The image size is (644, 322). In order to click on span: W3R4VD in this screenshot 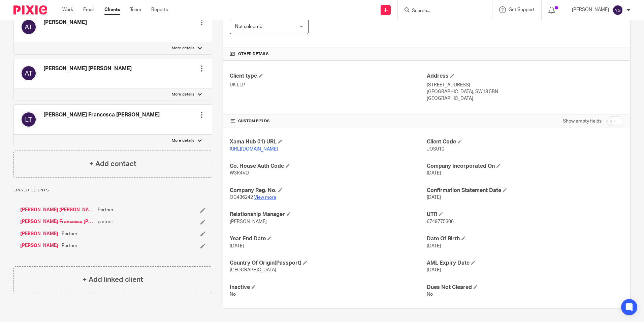, I will do `click(240, 173)`.